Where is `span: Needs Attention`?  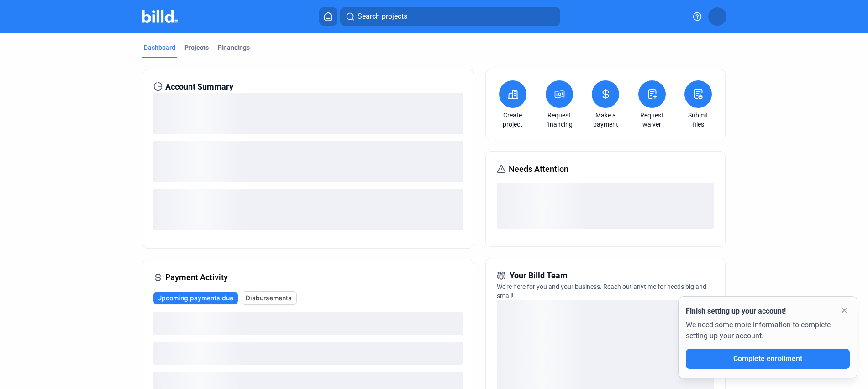
span: Needs Attention is located at coordinates (538, 169).